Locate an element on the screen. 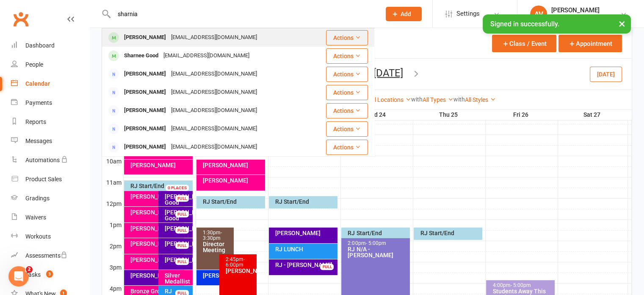  a: Waivers is located at coordinates (50, 217).